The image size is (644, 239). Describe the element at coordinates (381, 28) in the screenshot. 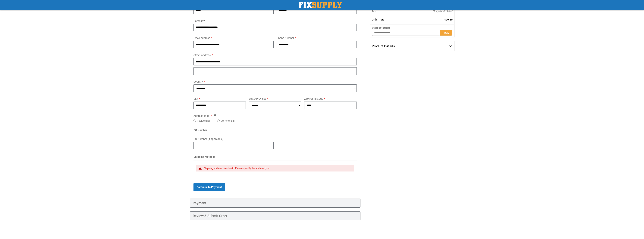

I see `span: Discount Code:` at that location.